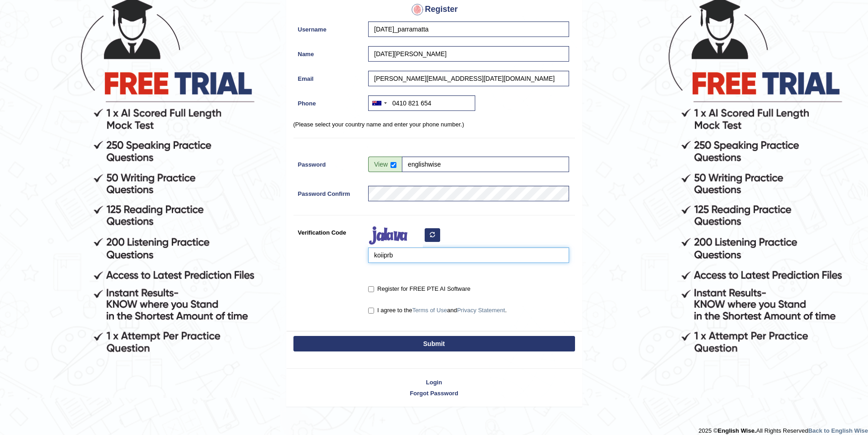 This screenshot has width=868, height=435. Describe the element at coordinates (435, 10) in the screenshot. I see `h4: Register` at that location.